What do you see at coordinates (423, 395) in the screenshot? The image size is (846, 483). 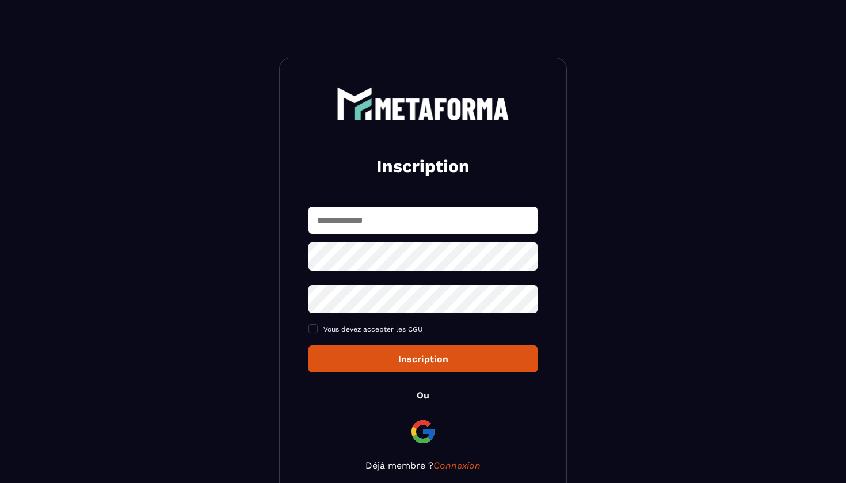 I see `p: Ou` at bounding box center [423, 395].